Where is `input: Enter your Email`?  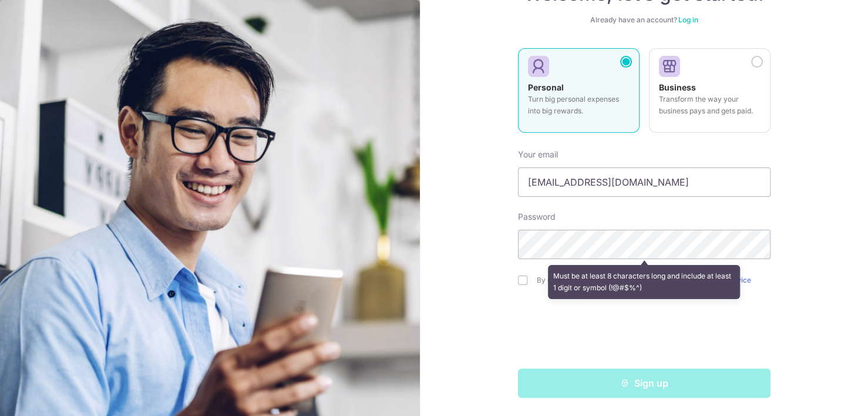
input: Enter your Email is located at coordinates (644, 182).